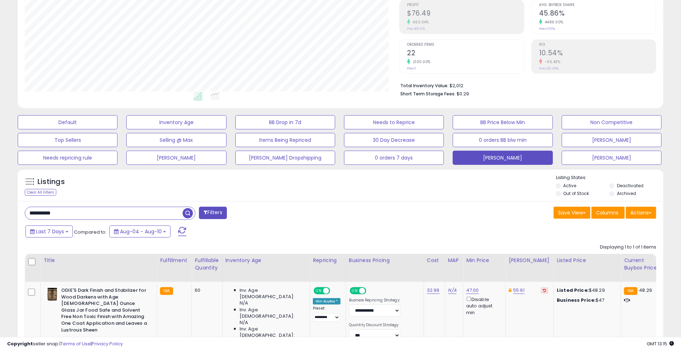 The image size is (681, 351). What do you see at coordinates (473, 290) in the screenshot?
I see `a: 47.00` at bounding box center [473, 290].